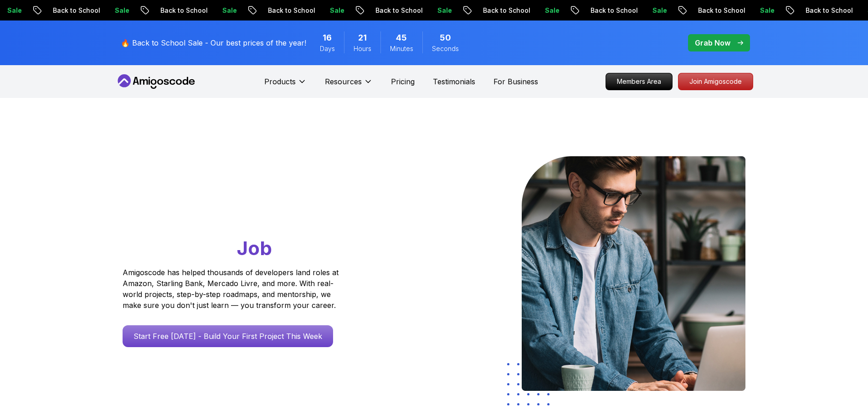 The width and height of the screenshot is (868, 415). I want to click on span: 16 Days, so click(328, 38).